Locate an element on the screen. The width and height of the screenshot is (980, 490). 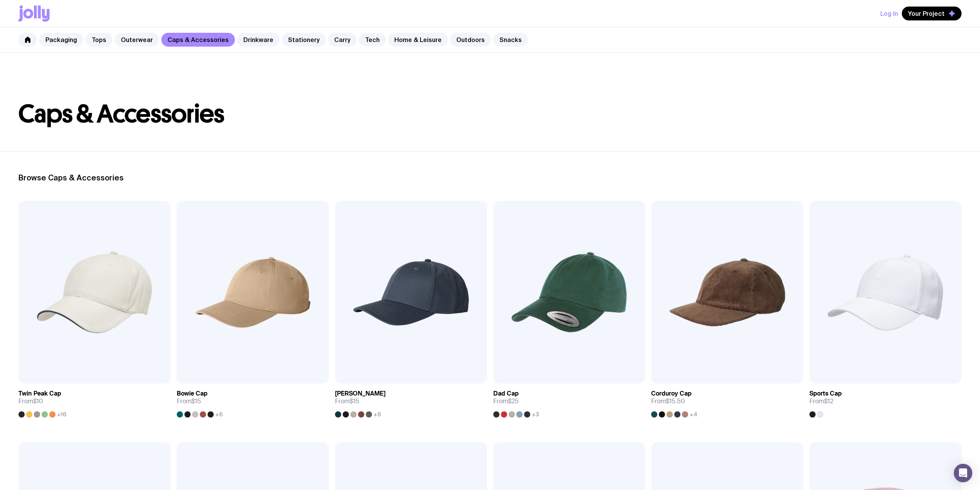
span: Your Project is located at coordinates (926, 13).